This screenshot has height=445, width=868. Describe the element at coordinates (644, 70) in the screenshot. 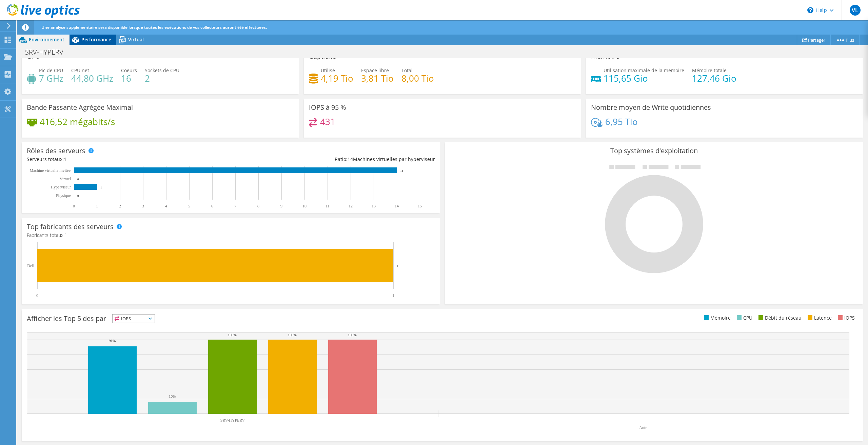

I see `span: Utilisation maximale de la mémoire` at that location.